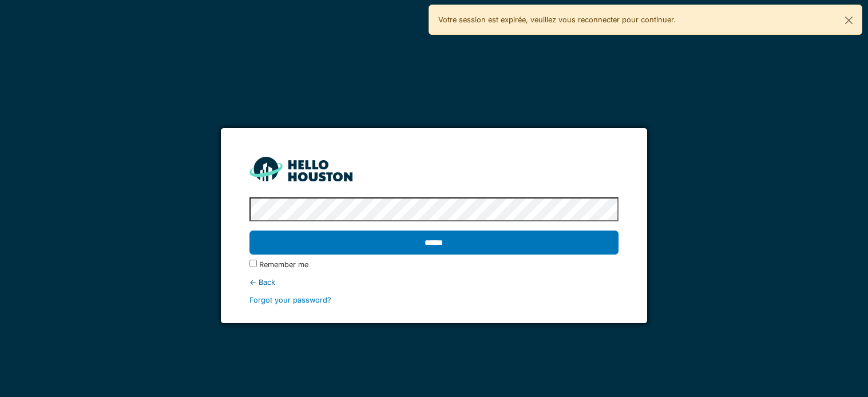  What do you see at coordinates (434, 282) in the screenshot?
I see `div: ← Back` at bounding box center [434, 282].